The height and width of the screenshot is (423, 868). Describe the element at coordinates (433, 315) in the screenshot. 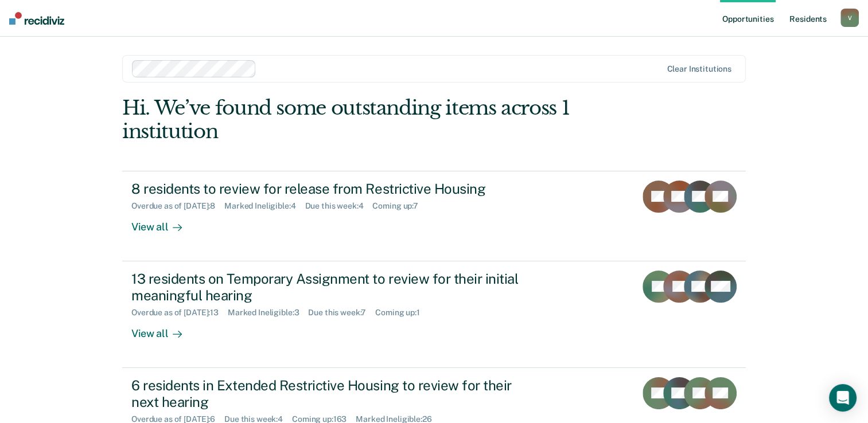

I see `a: 13 residents on Temporary Assignment to review for their initial meaningful hearingOverdue as of ...` at that location.